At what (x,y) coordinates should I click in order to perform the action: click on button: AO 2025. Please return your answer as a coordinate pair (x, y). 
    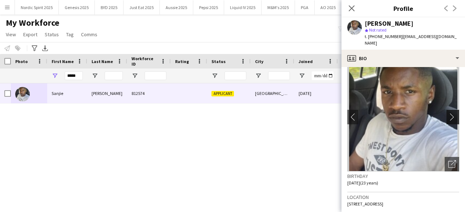
    Looking at the image, I should click on (328, 7).